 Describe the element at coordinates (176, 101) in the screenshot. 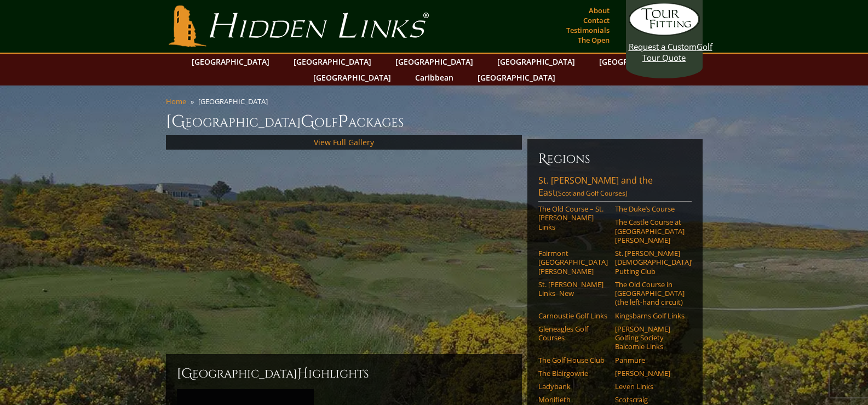

I see `a: Home` at that location.